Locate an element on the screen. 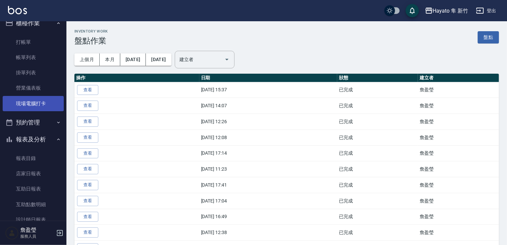 Image resolution: width=507 pixels, height=245 pixels. button: 報表及分析 is located at coordinates (33, 140).